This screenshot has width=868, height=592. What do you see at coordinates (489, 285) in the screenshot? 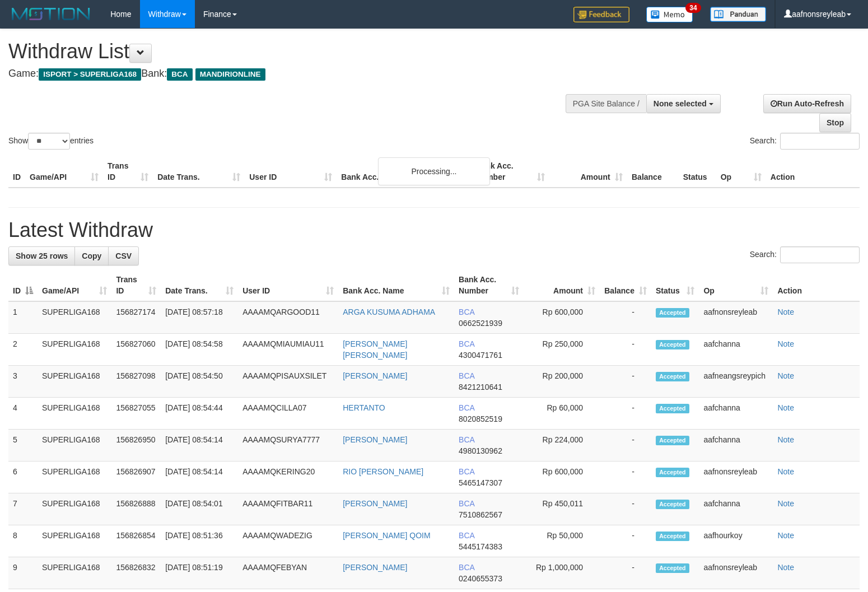
I see `th: Bank Acc. Number: activate to sort column ascending` at bounding box center [489, 285].